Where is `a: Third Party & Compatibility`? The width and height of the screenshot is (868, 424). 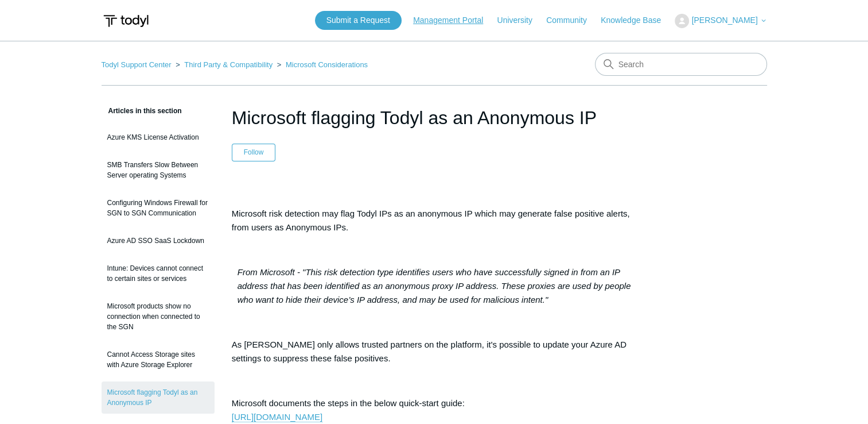
a: Third Party & Compatibility is located at coordinates (228, 64).